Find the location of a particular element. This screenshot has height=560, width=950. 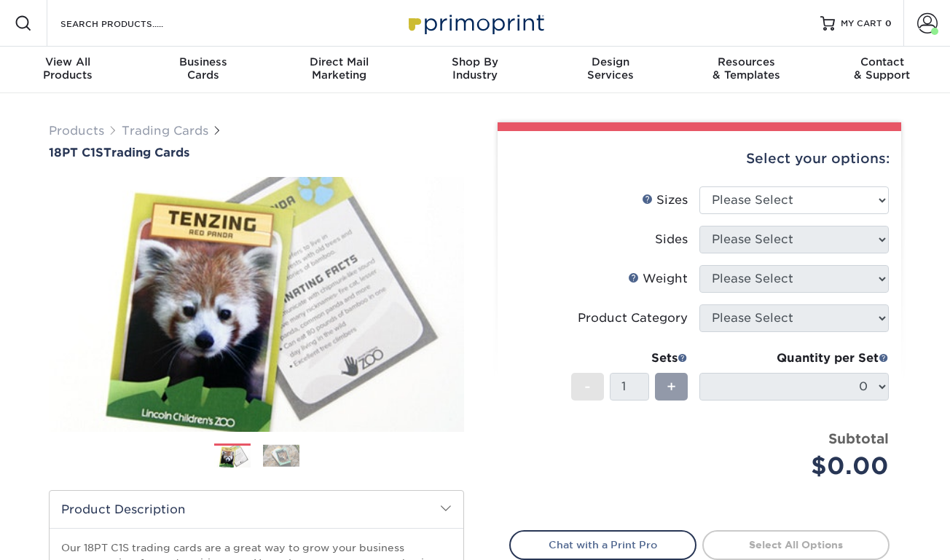

a: 18PT C1STrading Cards is located at coordinates (256, 152).